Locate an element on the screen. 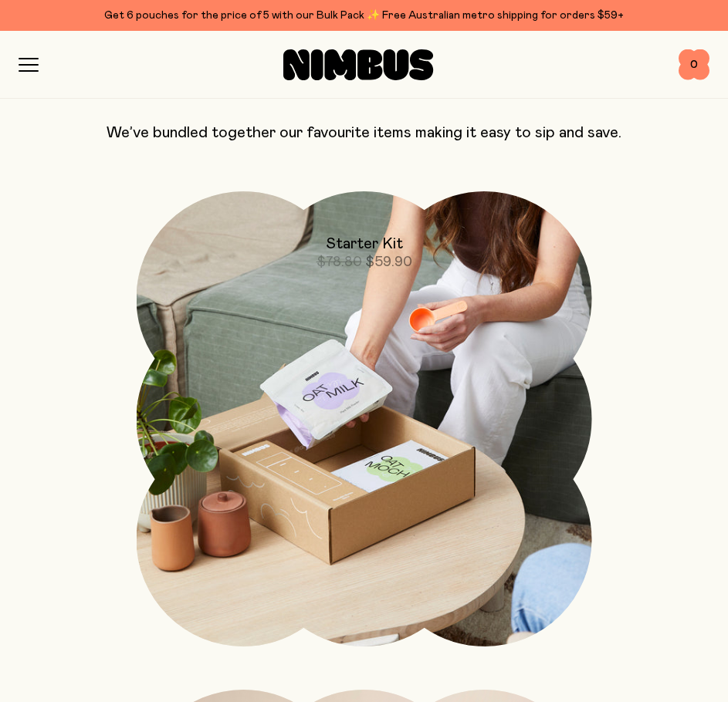 The image size is (728, 702). p: We’ve bundled together our favourite items making it easy to sip and save. is located at coordinates (364, 133).